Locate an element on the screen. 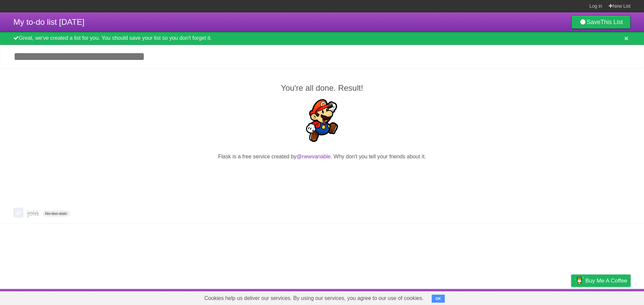  a: About is located at coordinates (489, 297).